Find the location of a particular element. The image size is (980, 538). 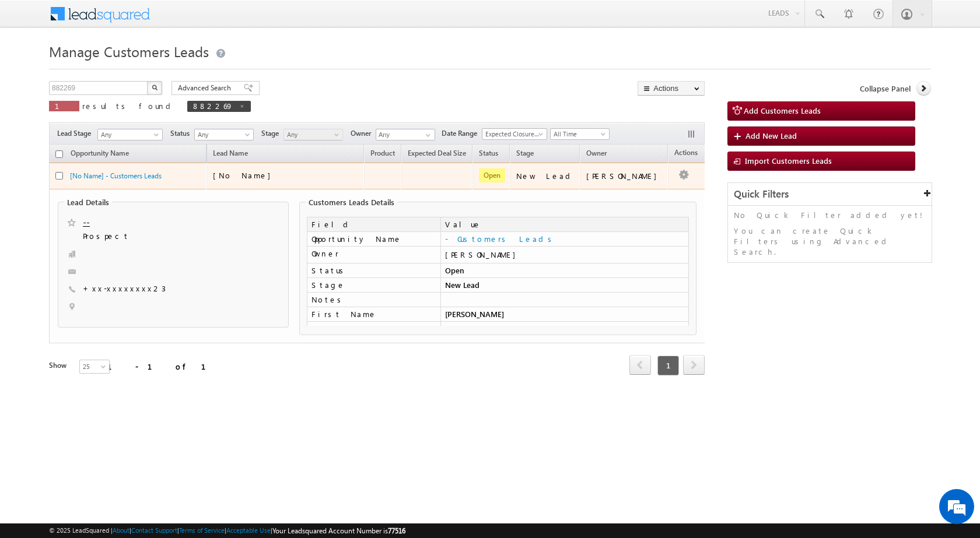

span: Lead Stage is located at coordinates (76, 134).